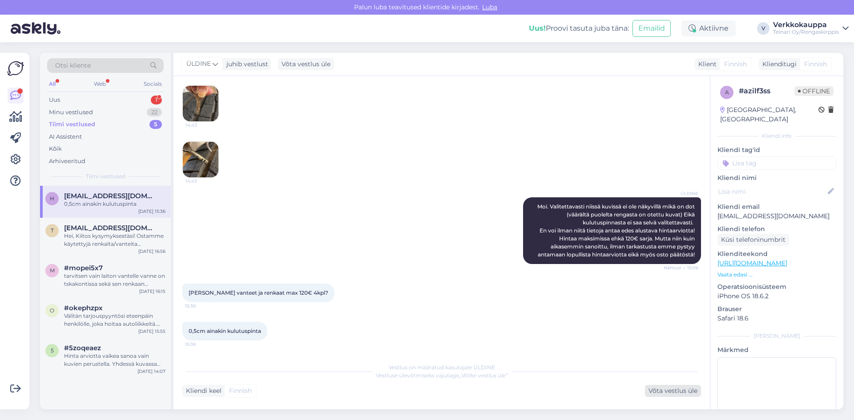 The height and width of the screenshot is (420, 854). What do you see at coordinates (777, 254) in the screenshot?
I see `p: Klienditeekond` at bounding box center [777, 254].